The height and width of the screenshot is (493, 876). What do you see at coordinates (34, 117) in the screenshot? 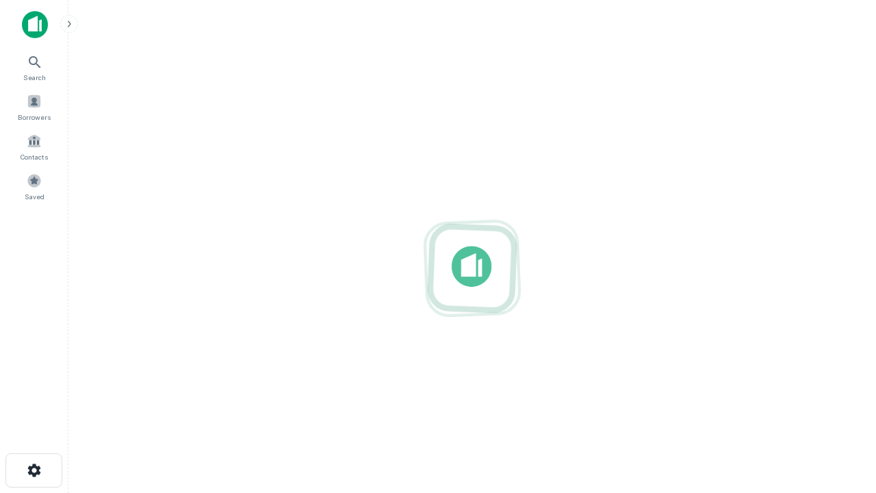
I see `span: Borrowers` at bounding box center [34, 117].